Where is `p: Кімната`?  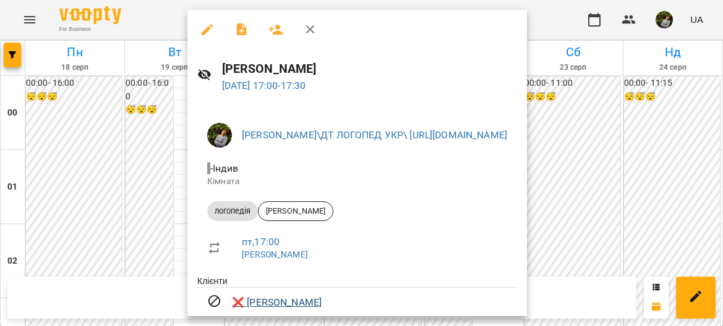 p: Кімната is located at coordinates (357, 182).